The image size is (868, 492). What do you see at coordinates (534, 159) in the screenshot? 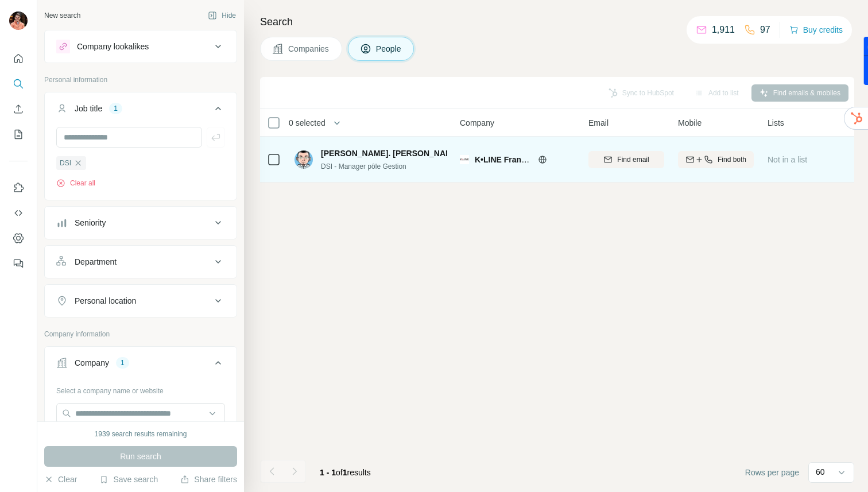
I see `span: K•LINE France Groupe LIEBOT` at bounding box center [534, 159].